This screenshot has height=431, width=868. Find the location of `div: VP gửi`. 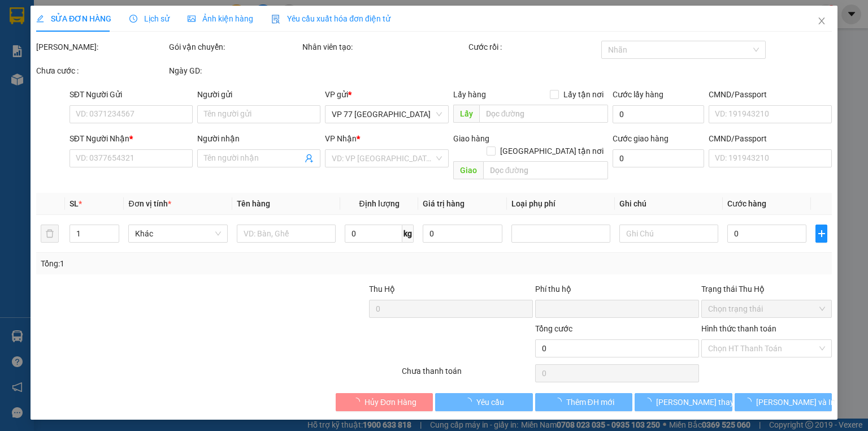

div: VP gửi is located at coordinates (387, 95).